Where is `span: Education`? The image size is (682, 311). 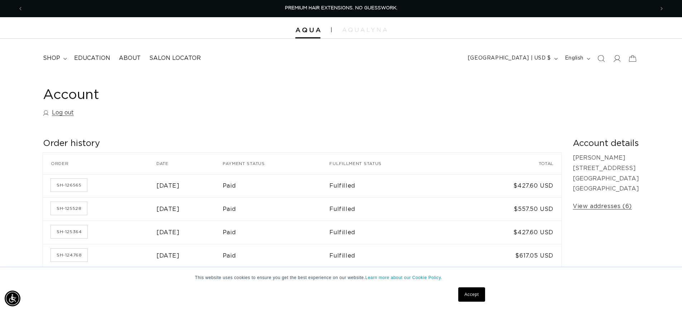
span: Education is located at coordinates (92, 58).